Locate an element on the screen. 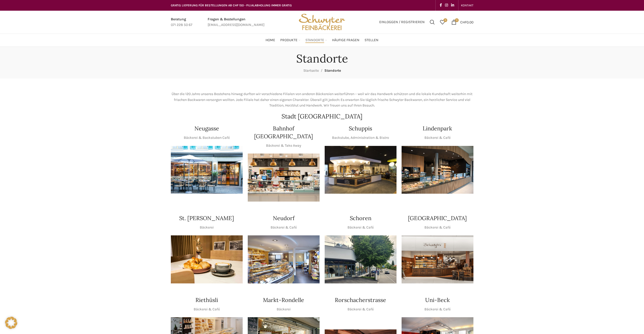  img: Neugasse is located at coordinates (207, 170).